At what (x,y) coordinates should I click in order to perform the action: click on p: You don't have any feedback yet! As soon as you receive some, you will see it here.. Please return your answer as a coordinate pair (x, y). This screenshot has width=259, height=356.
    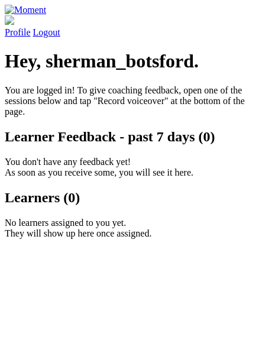
    Looking at the image, I should click on (129, 167).